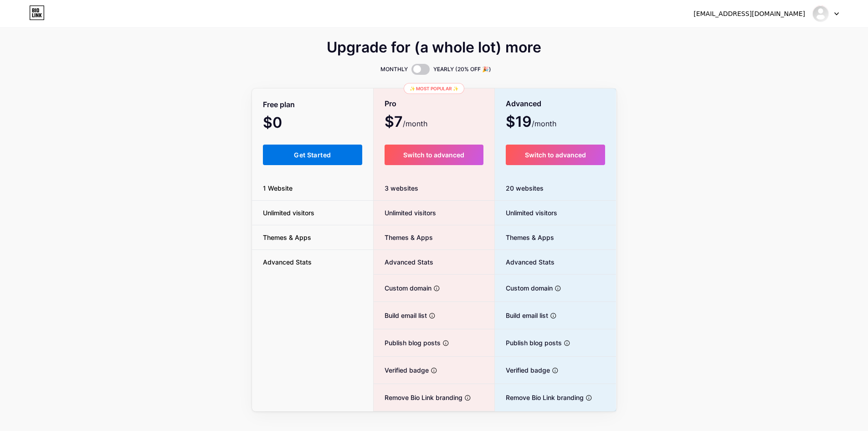 The height and width of the screenshot is (431, 868). What do you see at coordinates (434, 88) in the screenshot?
I see `div: ✨ Most popular ✨` at bounding box center [434, 88].